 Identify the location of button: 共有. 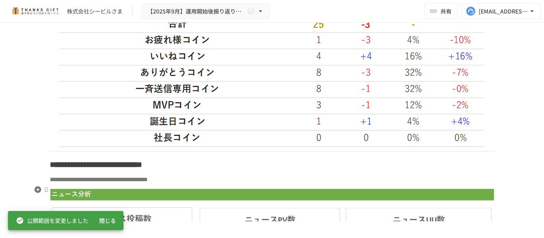
(441, 11).